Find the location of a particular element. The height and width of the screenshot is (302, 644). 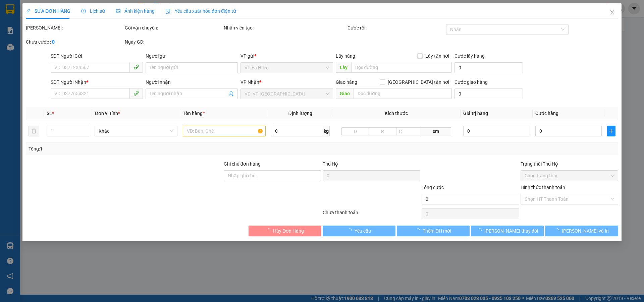

div: Nhân viên tạo: is located at coordinates (285, 28).